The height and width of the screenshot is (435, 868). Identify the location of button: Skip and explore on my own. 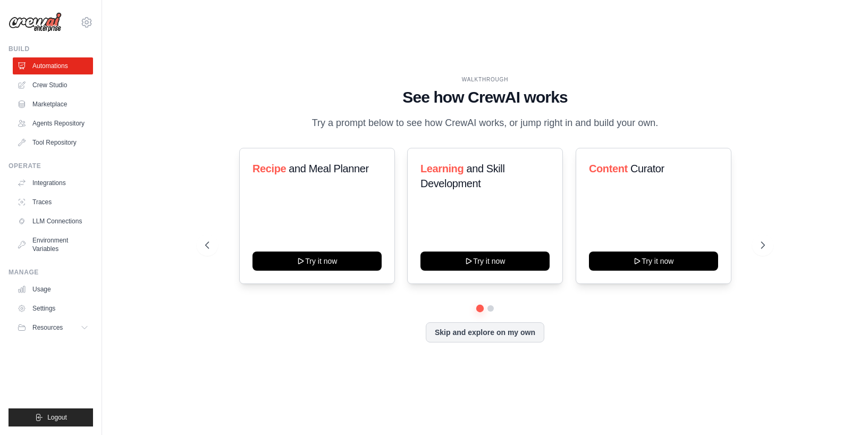
(485, 332).